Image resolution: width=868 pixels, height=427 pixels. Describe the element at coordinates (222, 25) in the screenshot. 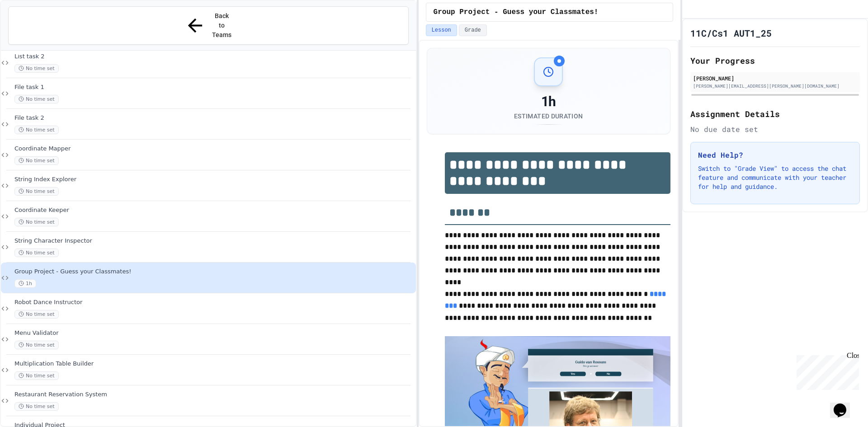

I see `span: Back to Teams` at that location.